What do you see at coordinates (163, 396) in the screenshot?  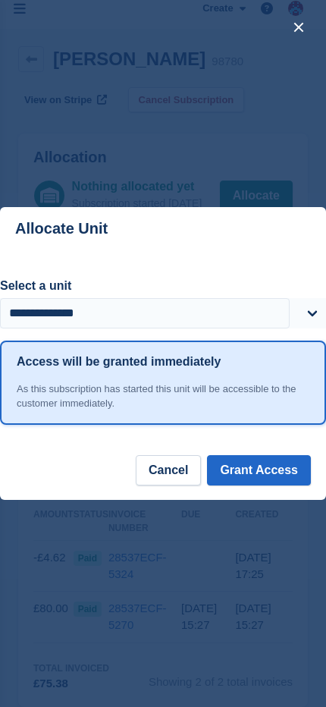 I see `div: As this subscription has started this unit will be accessible to the customer immediately.` at bounding box center [163, 396].